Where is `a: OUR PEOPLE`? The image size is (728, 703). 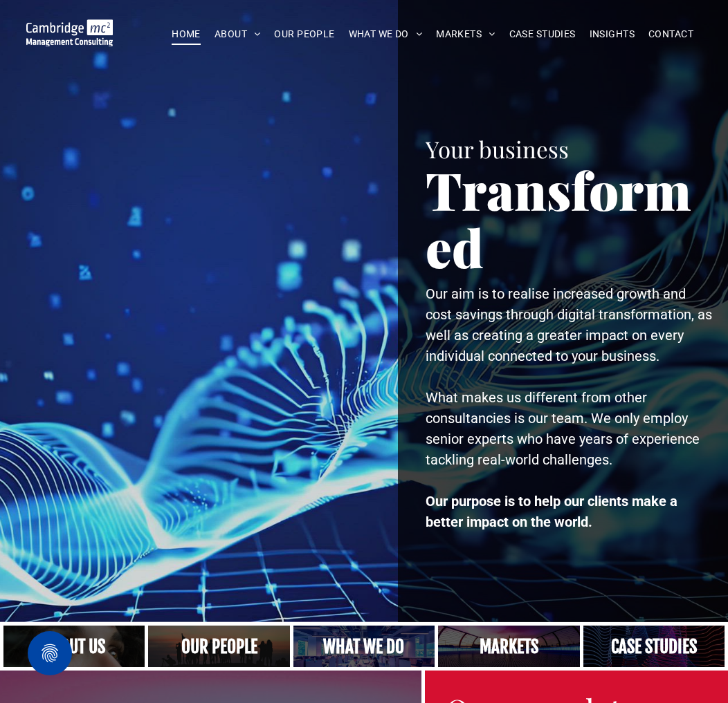
a: OUR PEOPLE is located at coordinates (304, 34).